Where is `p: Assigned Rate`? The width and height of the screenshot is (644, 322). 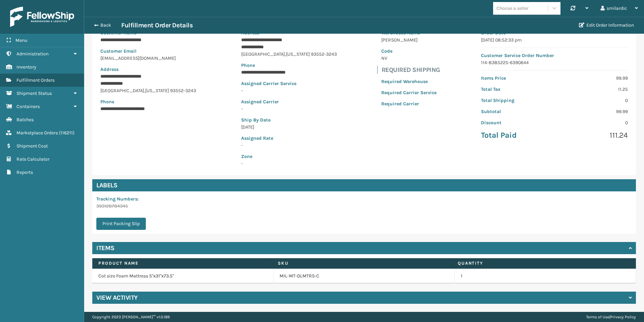
p: Assigned Rate is located at coordinates (289, 138).